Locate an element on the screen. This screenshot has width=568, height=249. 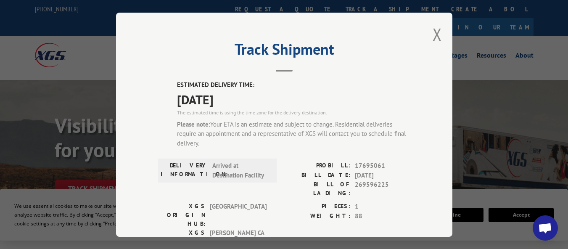
span: 88 is located at coordinates (383, 216).